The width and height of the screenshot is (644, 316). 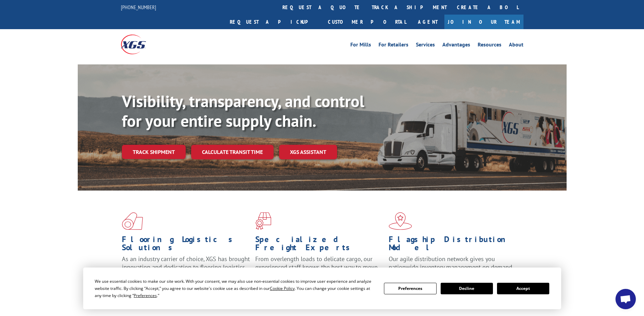 I want to click on h1: Flooring Logistics Solutions, so click(x=186, y=245).